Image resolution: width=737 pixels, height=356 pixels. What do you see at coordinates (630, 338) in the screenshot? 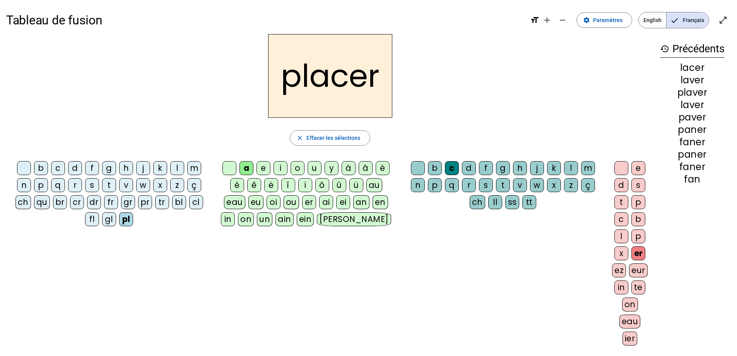
I see `div: ier` at bounding box center [630, 338].